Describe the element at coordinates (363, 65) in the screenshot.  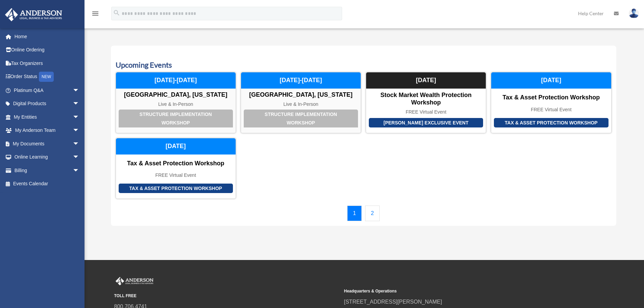
I see `h3: Upcoming Events` at that location.